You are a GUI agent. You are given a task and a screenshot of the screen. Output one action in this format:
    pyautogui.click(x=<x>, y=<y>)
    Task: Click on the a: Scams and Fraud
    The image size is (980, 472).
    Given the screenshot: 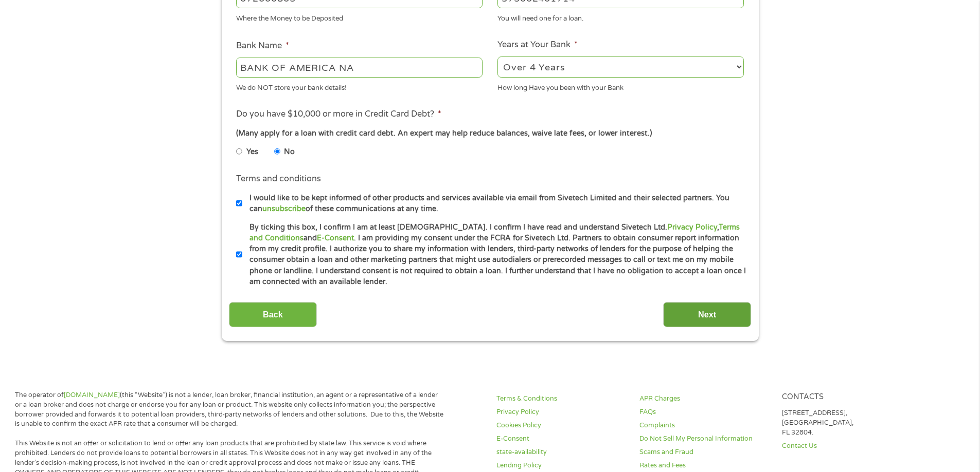 What is the action you would take?
    pyautogui.click(x=704, y=452)
    